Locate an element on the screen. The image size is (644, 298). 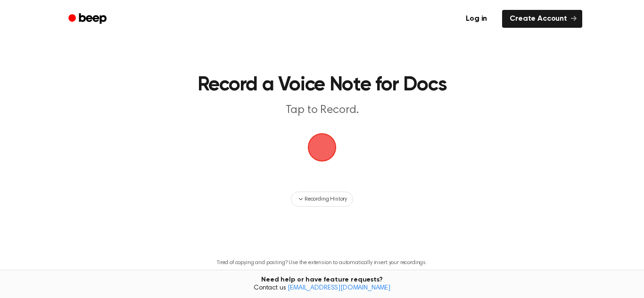
h1: Record a Voice Note for Docs is located at coordinates (322, 85).